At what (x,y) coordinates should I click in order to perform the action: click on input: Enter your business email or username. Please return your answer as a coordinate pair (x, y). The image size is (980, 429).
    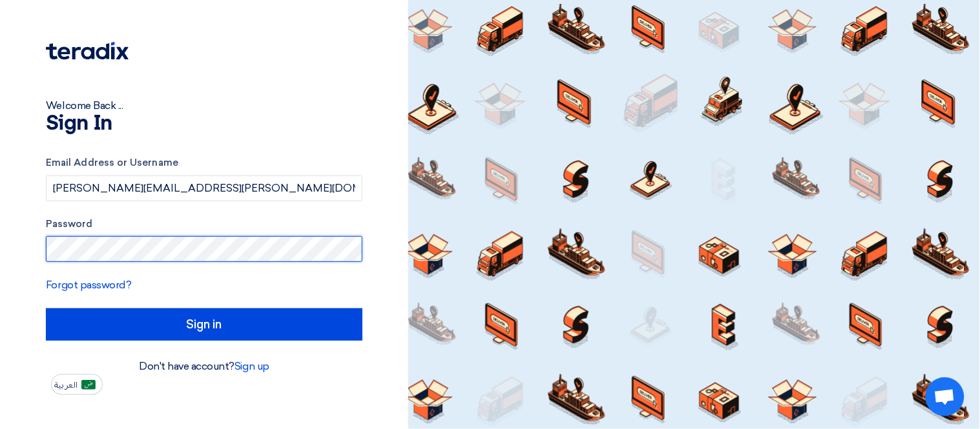
    Looking at the image, I should click on (204, 189).